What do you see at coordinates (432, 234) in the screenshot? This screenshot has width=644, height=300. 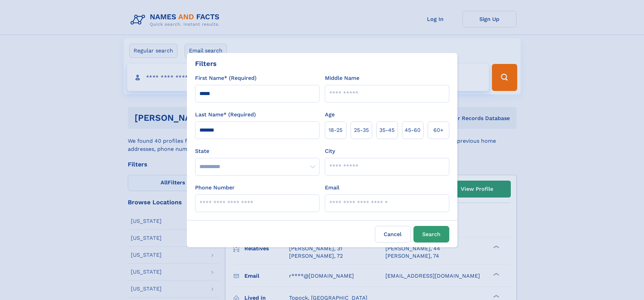 I see `button: Search` at bounding box center [432, 234].